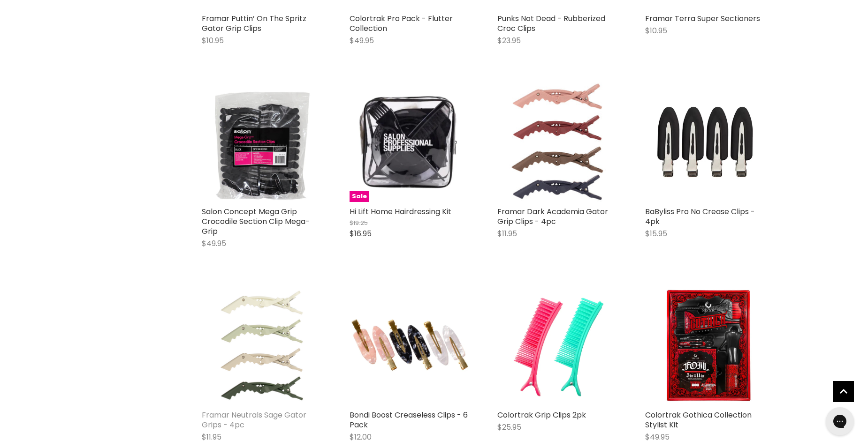 This screenshot has height=448, width=868. What do you see at coordinates (557, 142) in the screenshot?
I see `img: Framar Dark Academia Gator Grip Clips - 4pc` at bounding box center [557, 142].